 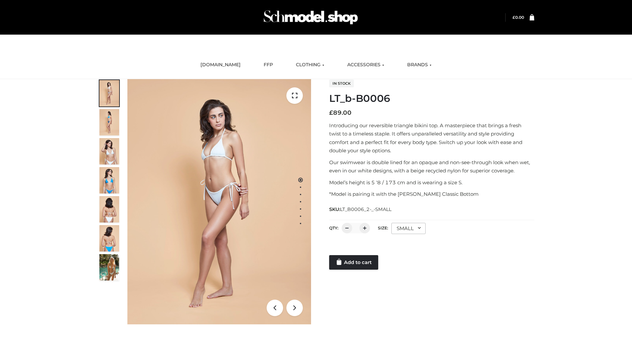 What do you see at coordinates (109, 209) in the screenshot?
I see `img: ArielClassicBikiniTop_CloudNine_AzureSky_OW114ECO_7-scaled.jpg` at bounding box center [109, 209].